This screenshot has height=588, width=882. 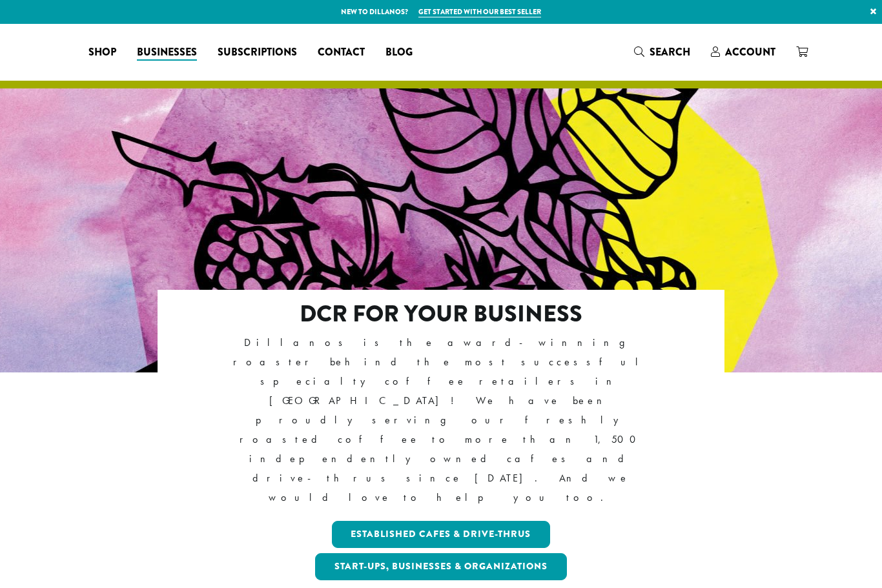 What do you see at coordinates (102, 53) in the screenshot?
I see `span: Shop` at bounding box center [102, 53].